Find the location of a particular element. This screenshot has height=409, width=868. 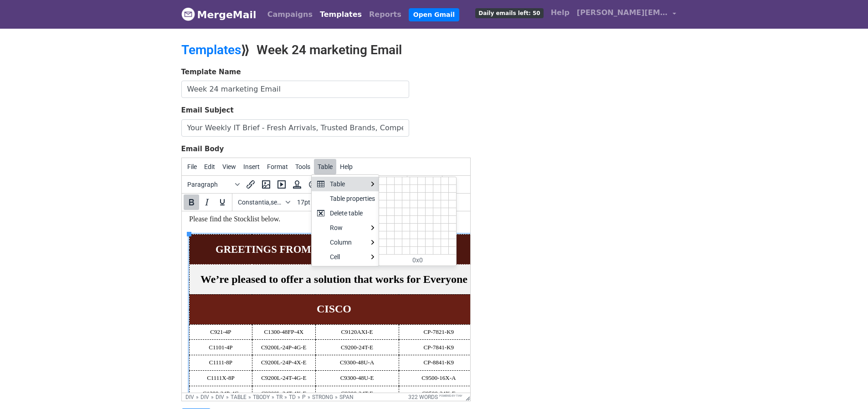

div: table is located at coordinates (238, 398).